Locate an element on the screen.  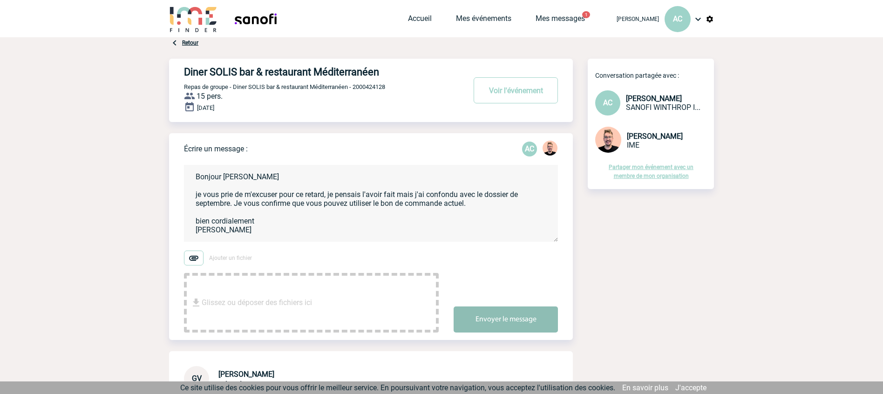
div: Alexandra COIGNARD is located at coordinates (530, 149).